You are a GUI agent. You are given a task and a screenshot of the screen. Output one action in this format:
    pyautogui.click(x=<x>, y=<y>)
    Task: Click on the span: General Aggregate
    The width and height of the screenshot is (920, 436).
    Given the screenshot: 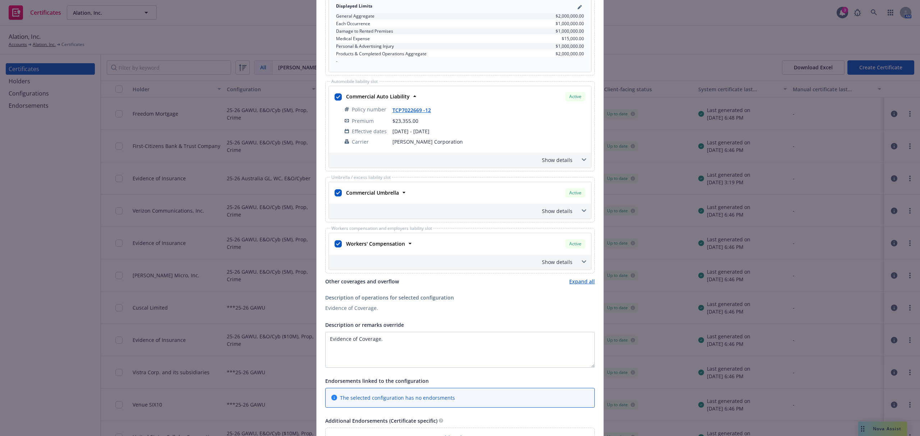 What is the action you would take?
    pyautogui.click(x=355, y=16)
    